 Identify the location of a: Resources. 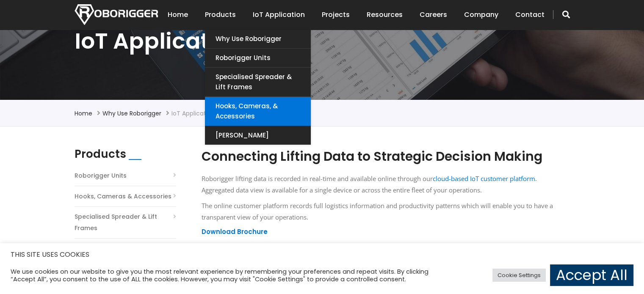
(384, 15).